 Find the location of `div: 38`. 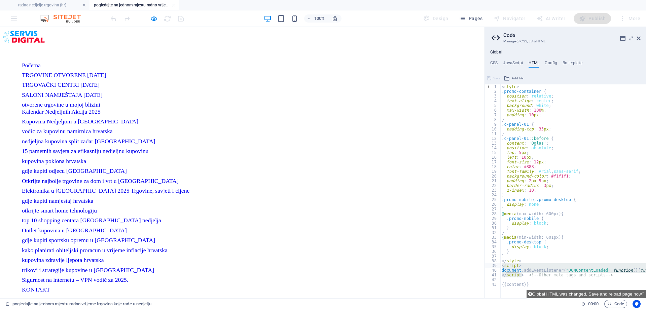

div: 38 is located at coordinates (493, 261).